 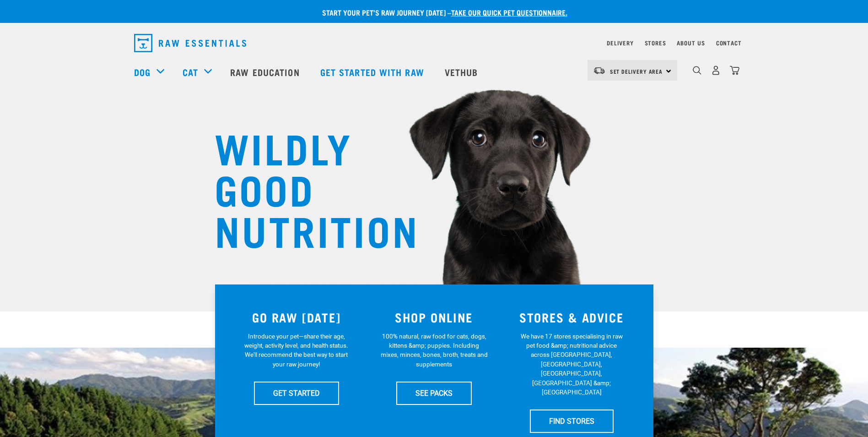 I want to click on img: van-moving.png, so click(x=599, y=70).